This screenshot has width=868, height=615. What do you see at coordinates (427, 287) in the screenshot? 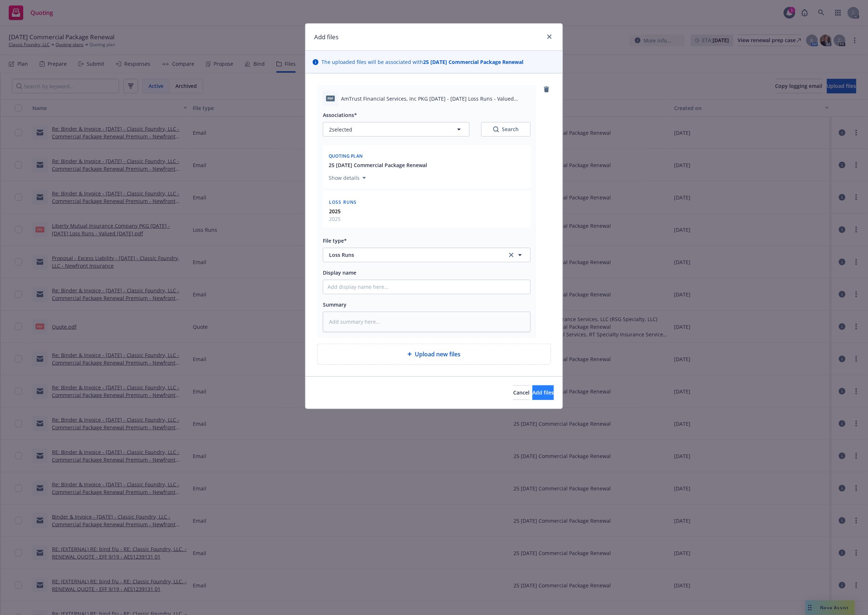
I see `input: Add display name here...` at bounding box center [427, 287].